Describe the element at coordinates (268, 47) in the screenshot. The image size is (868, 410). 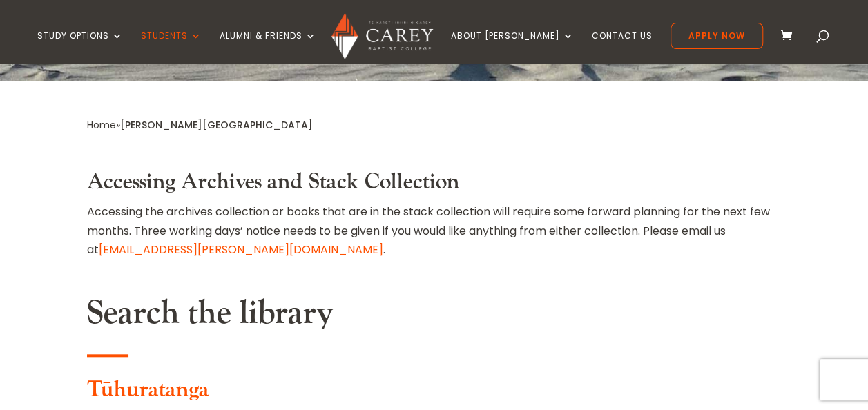
I see `a: Alumni & Friends` at that location.